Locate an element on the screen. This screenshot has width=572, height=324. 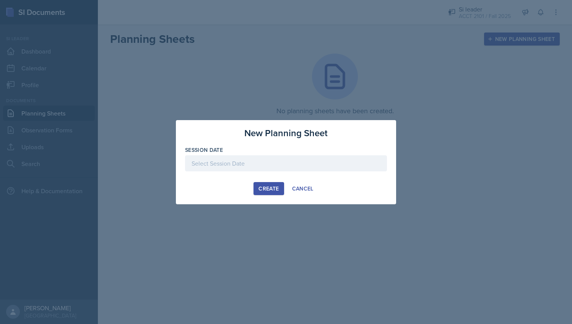
h3: New Planning Sheet is located at coordinates (286, 133).